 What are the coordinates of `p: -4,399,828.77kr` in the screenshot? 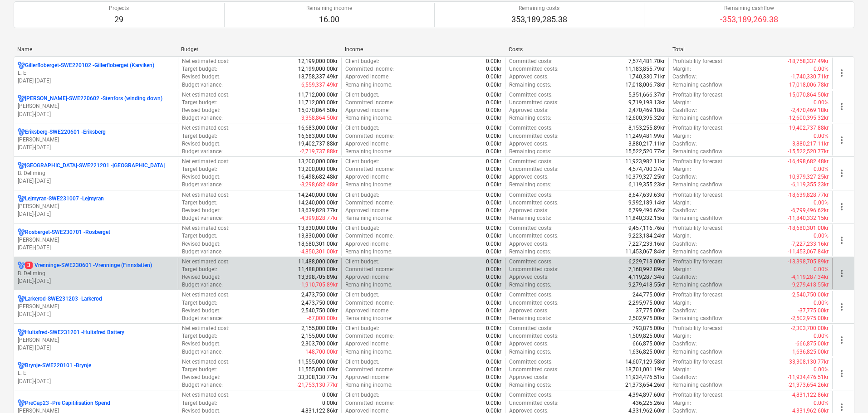 It's located at (319, 218).